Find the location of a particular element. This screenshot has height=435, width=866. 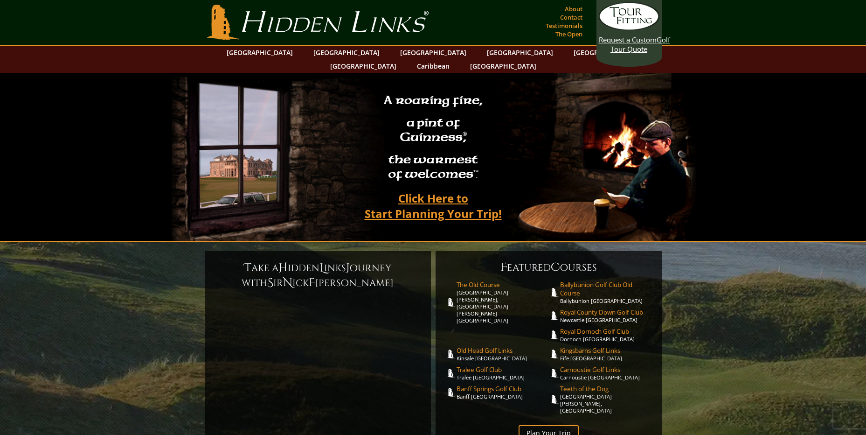

span: Ballybunion Golf Club Old Course is located at coordinates (606, 289).